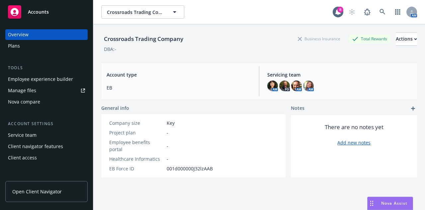  What do you see at coordinates (406, 39) in the screenshot?
I see `div: Actions` at bounding box center [406, 39].